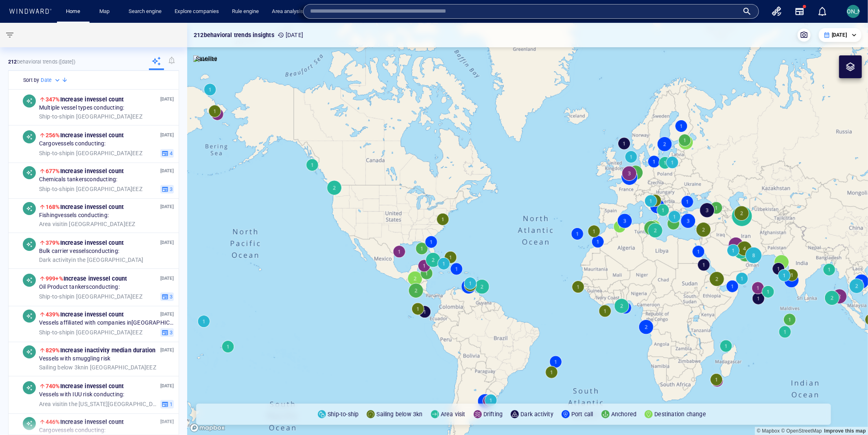  I want to click on p: Area visit, so click(453, 414).